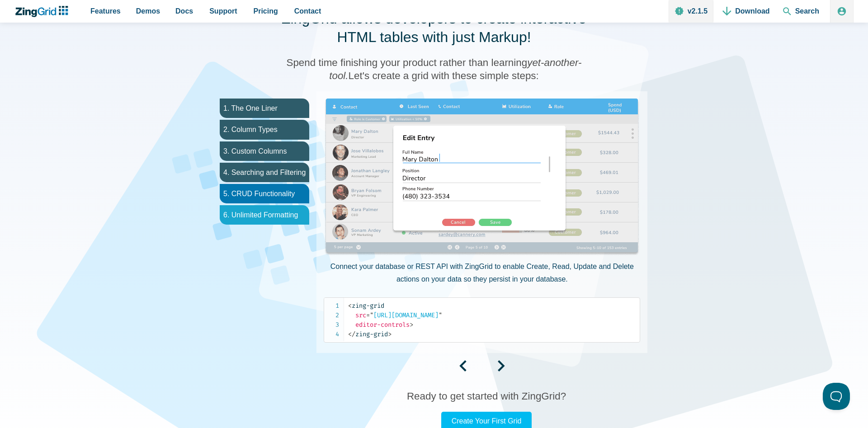  What do you see at coordinates (148, 11) in the screenshot?
I see `span: Demos` at bounding box center [148, 11].